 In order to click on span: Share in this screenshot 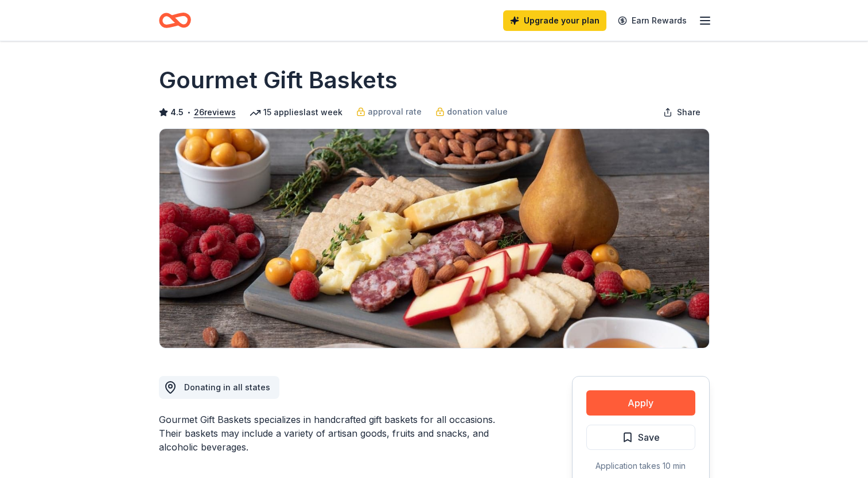, I will do `click(688, 113)`.